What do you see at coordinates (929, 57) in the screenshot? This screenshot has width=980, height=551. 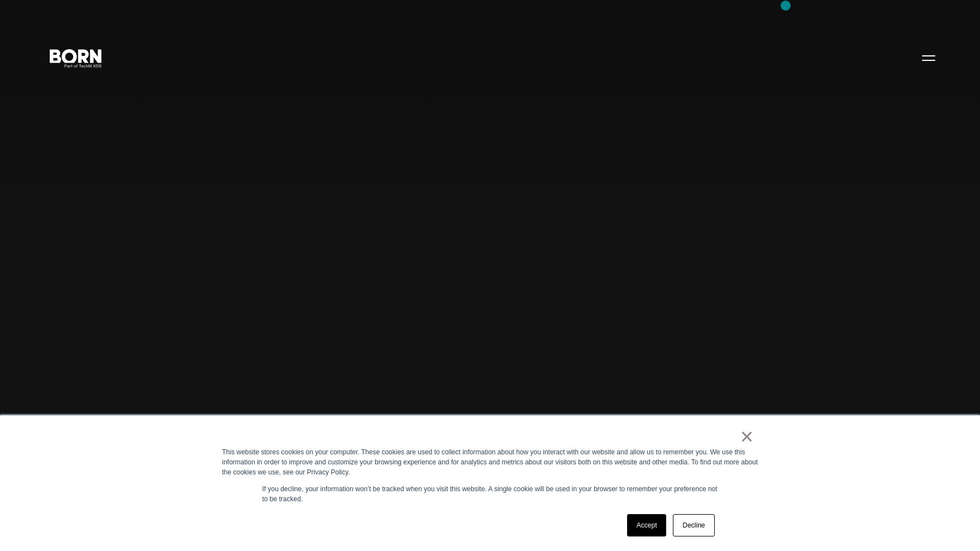 I see `button: Open` at bounding box center [929, 57].